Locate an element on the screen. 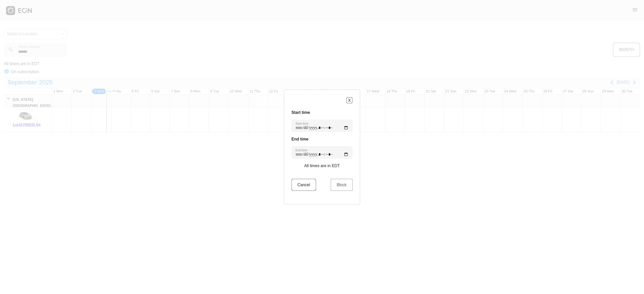 Image resolution: width=644 pixels, height=294 pixels. label: End time is located at coordinates (302, 150).